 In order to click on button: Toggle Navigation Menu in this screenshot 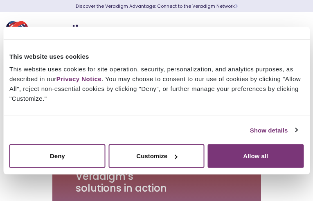, I will do `click(294, 32)`.